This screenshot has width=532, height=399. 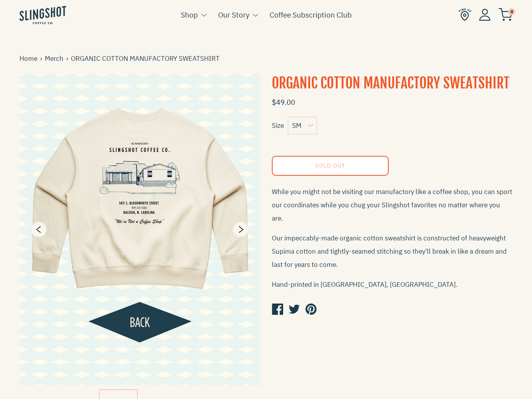 I want to click on span: ORGANIC COTTON MANUFACTORY SWEATSHIRT, so click(x=147, y=59).